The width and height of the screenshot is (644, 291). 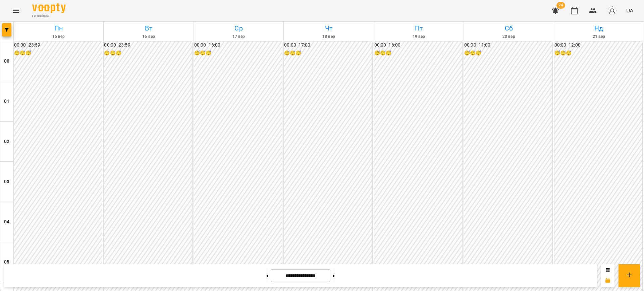 I want to click on span: 24, so click(x=561, y=5).